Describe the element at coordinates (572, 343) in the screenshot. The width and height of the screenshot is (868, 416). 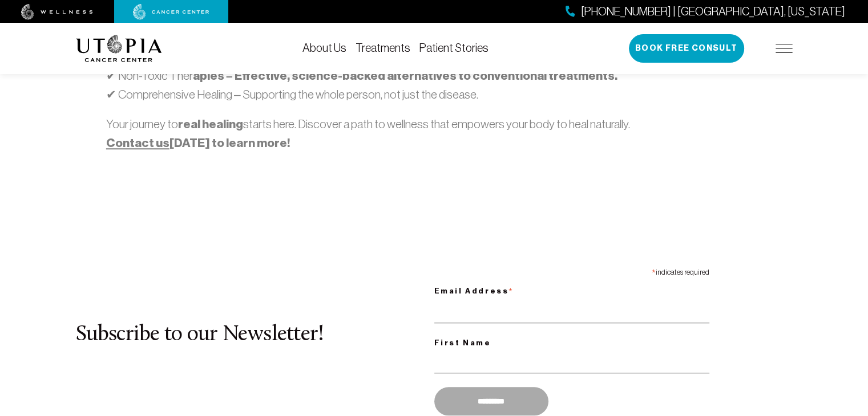
I see `label: First Name` at that location.